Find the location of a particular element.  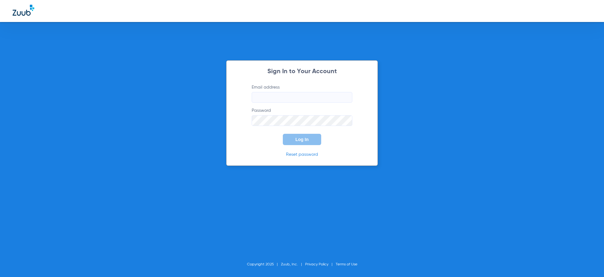

label: Email address is located at coordinates (302, 93).